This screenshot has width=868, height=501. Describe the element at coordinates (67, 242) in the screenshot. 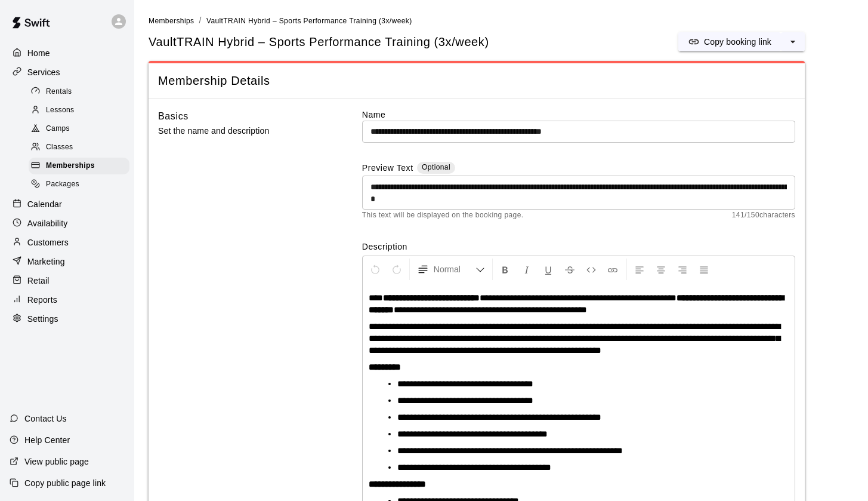

I see `a: Customers` at that location.